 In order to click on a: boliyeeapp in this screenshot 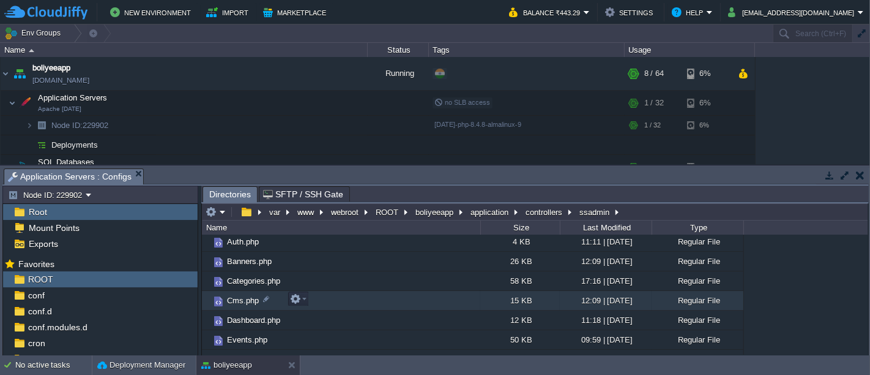, I will do `click(51, 68)`.